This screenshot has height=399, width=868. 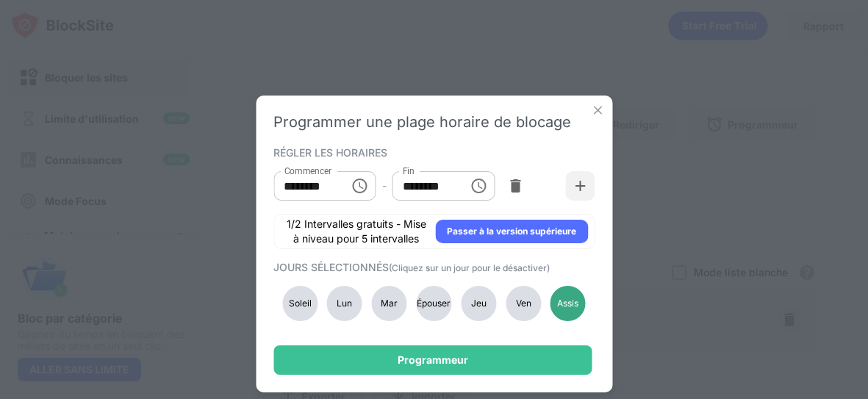 I want to click on font: (Cliquez sur un jour pour le désactiver), so click(x=469, y=268).